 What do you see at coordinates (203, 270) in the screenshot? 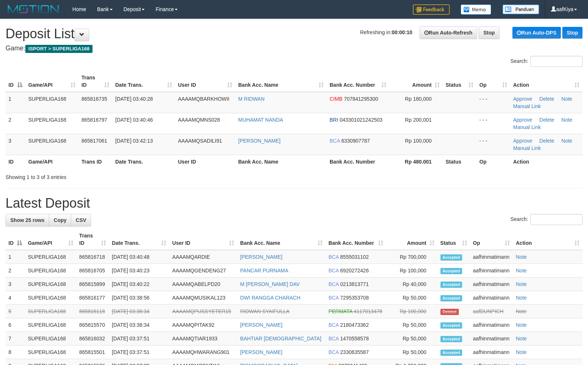
I see `td: AAAAMQGENDENG27` at bounding box center [203, 270].